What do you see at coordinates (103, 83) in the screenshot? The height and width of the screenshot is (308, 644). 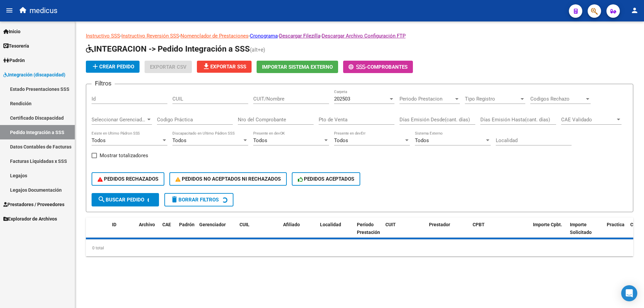 I see `h3: Filtros` at bounding box center [103, 83].